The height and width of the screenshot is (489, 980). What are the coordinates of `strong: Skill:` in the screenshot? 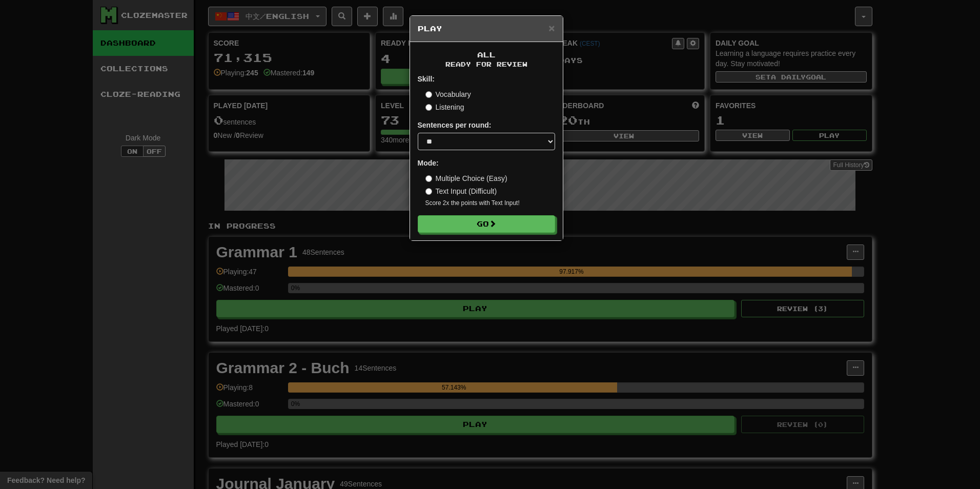 It's located at (426, 79).